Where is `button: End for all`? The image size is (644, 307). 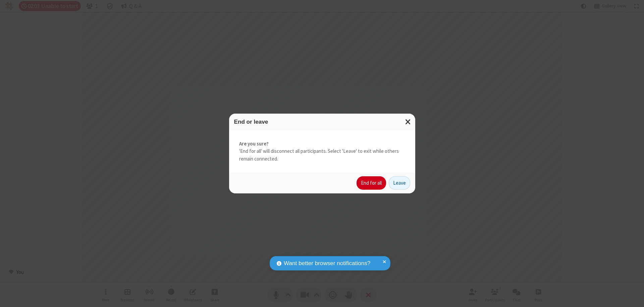
button: End for all is located at coordinates (371, 183).